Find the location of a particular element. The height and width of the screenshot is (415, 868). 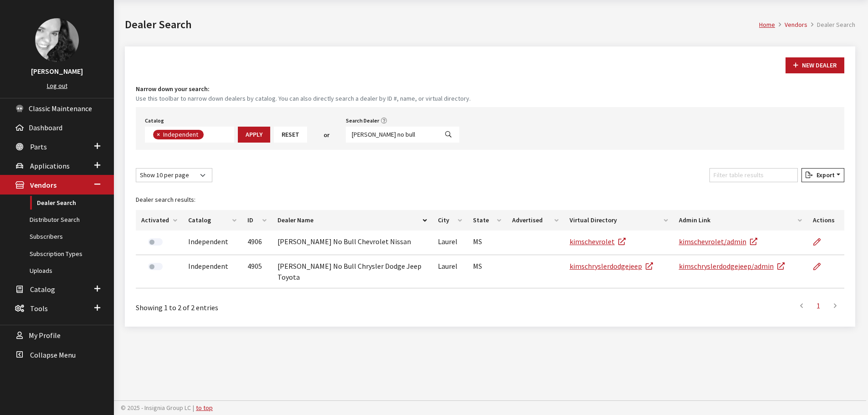

th: Catalog: activate to sort column ascending is located at coordinates (212, 220).